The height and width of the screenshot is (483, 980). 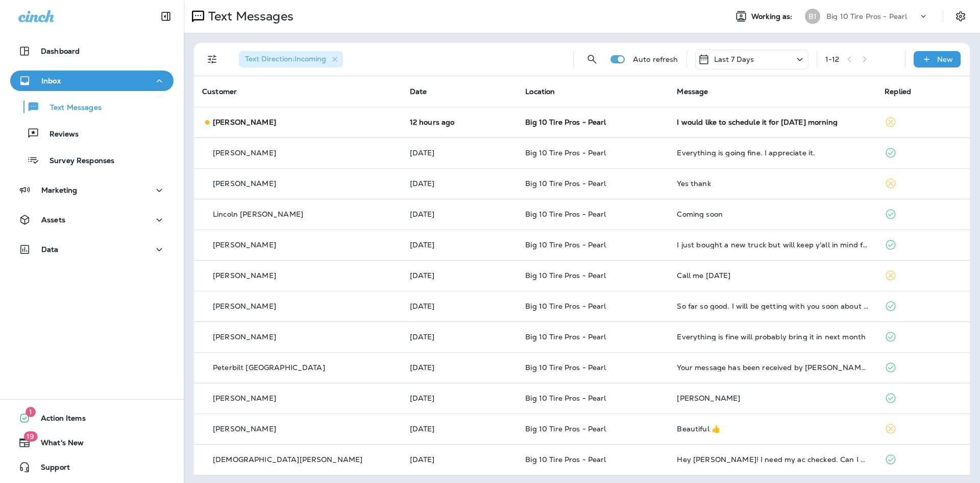 I want to click on button: 1Action Items, so click(x=92, y=418).